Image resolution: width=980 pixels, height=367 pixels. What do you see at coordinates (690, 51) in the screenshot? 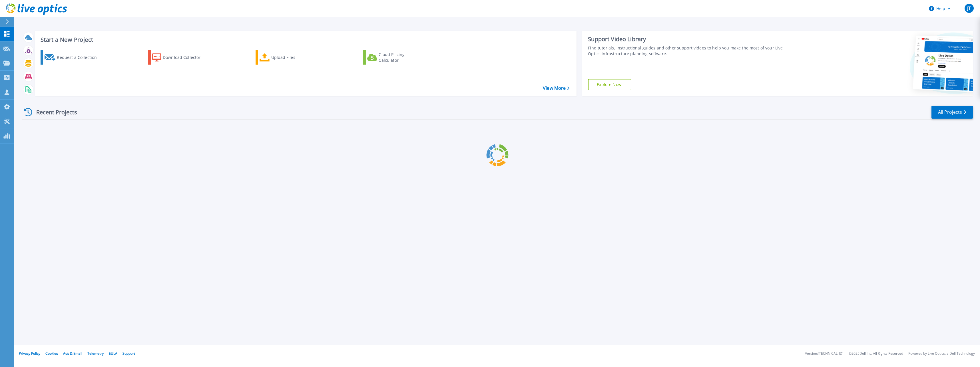
I see `div: Find tutorials, instructional guides and other support videos to help you make the most of your L...` at bounding box center [690, 51].